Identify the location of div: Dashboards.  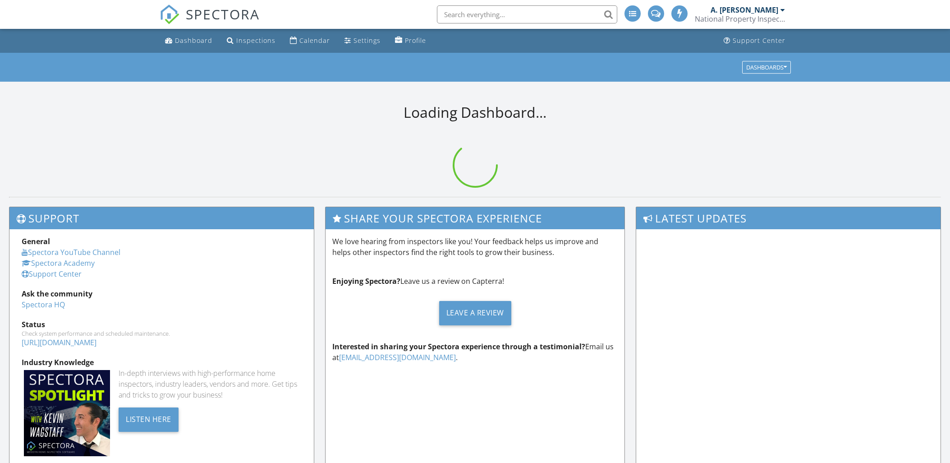
(767, 67).